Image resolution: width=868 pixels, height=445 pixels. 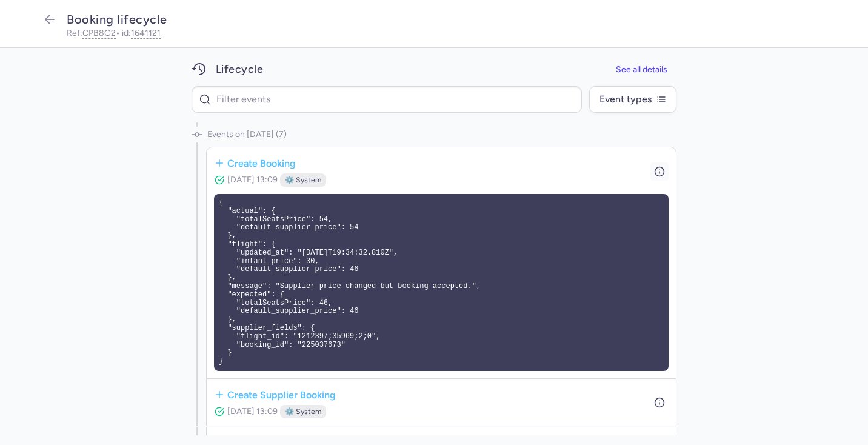 I want to click on button: Event types, so click(x=633, y=100).